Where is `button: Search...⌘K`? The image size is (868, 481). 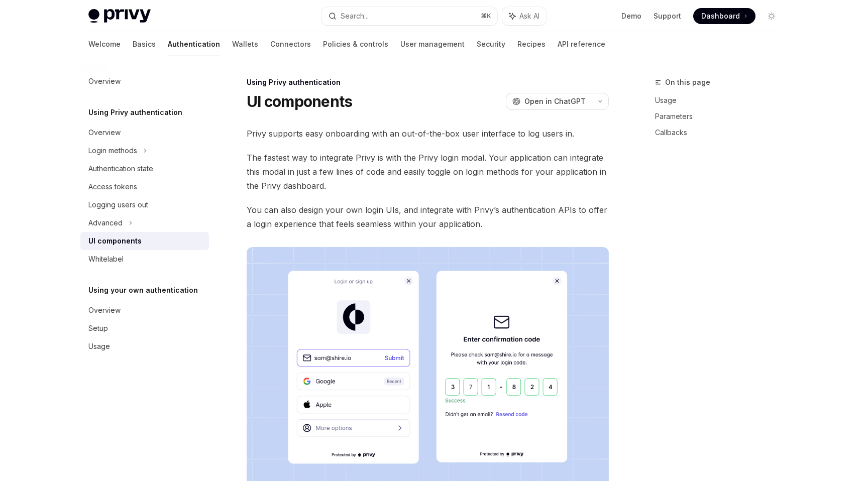 button: Search...⌘K is located at coordinates (409, 16).